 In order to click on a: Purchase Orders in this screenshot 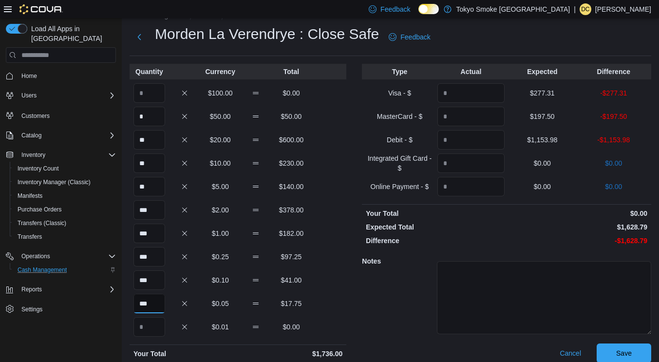, I will do `click(39, 209)`.